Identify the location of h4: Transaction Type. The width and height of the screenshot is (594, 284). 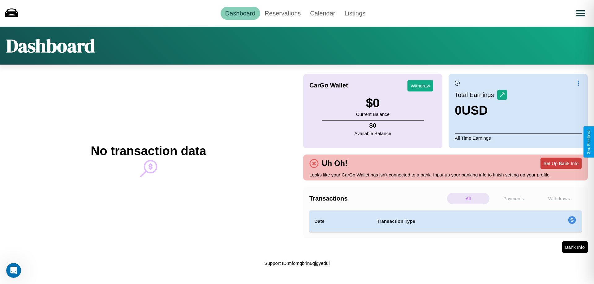
(447, 222).